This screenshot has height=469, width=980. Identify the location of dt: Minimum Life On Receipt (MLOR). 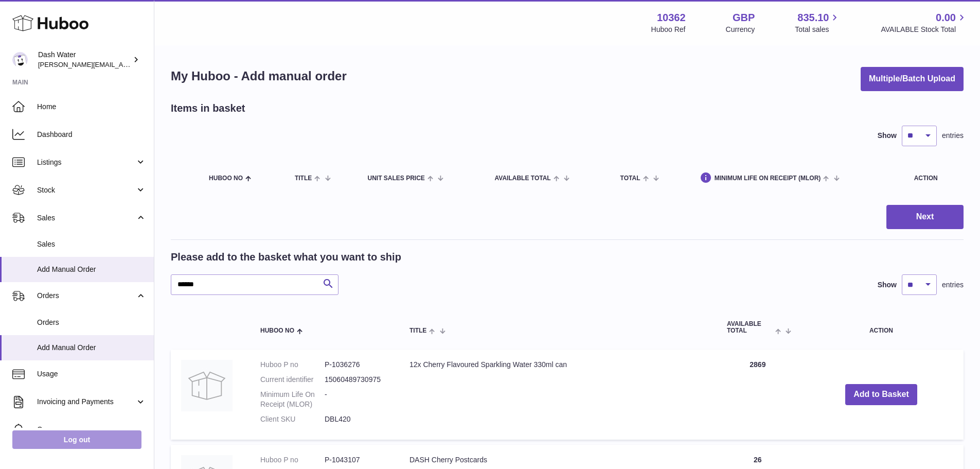
(293, 400).